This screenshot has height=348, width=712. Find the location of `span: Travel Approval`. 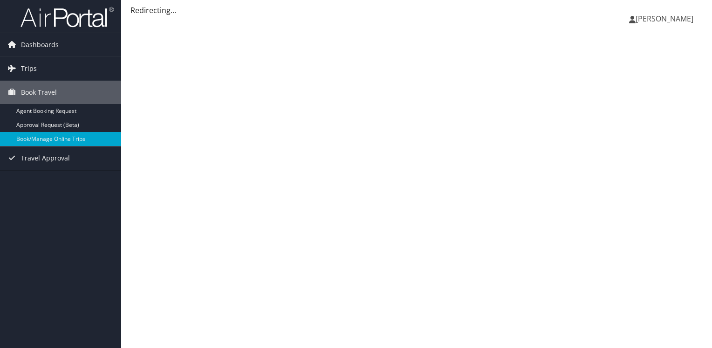

span: Travel Approval is located at coordinates (45, 158).